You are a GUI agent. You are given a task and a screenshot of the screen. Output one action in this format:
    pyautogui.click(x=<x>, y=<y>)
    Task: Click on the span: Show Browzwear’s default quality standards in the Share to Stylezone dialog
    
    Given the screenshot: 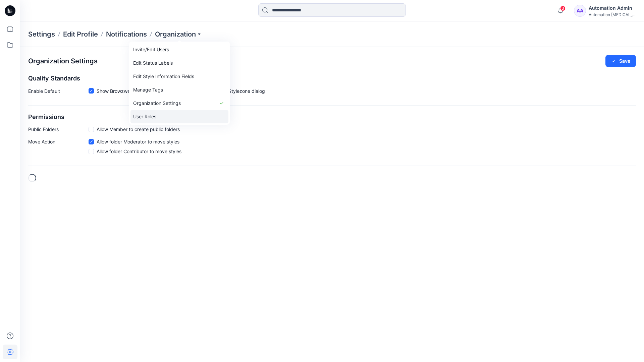 What is the action you would take?
    pyautogui.click(x=181, y=91)
    